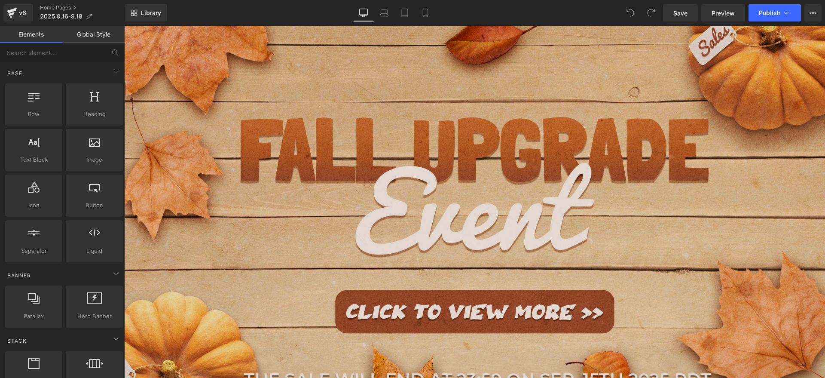 The image size is (825, 378). I want to click on a: Home Pages, so click(82, 8).